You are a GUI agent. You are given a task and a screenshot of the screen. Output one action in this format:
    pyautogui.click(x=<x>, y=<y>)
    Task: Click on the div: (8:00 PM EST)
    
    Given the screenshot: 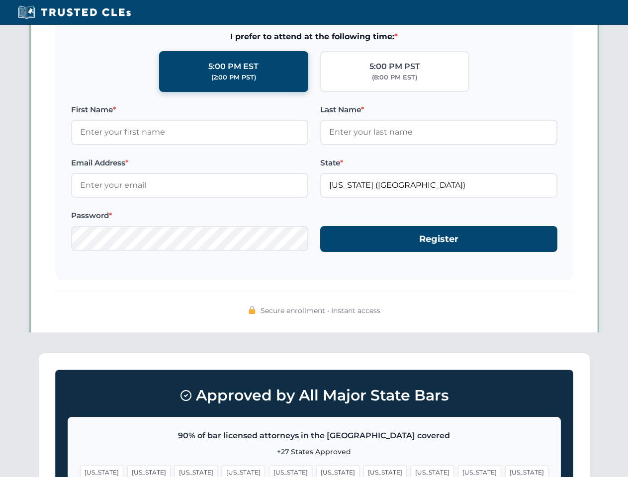 What is the action you would take?
    pyautogui.click(x=394, y=78)
    